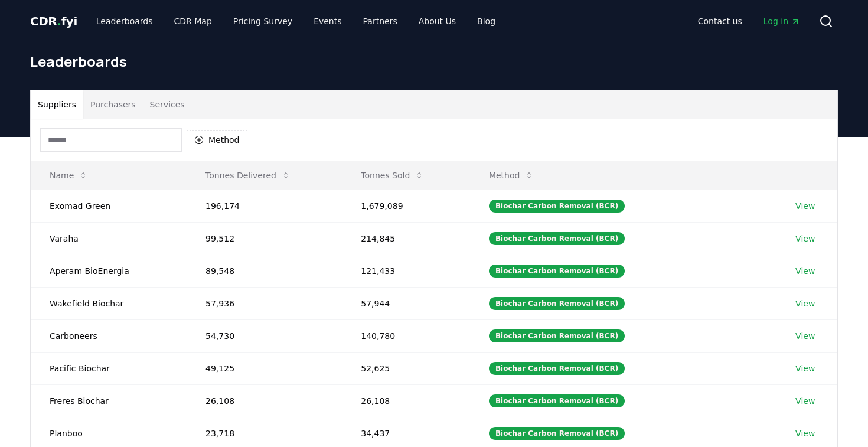  Describe the element at coordinates (782, 21) in the screenshot. I see `a: Log in` at that location.